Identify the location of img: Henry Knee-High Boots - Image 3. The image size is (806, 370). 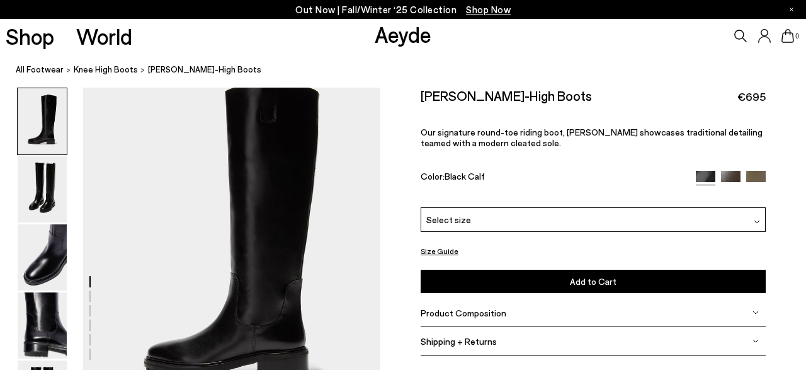
(42, 257).